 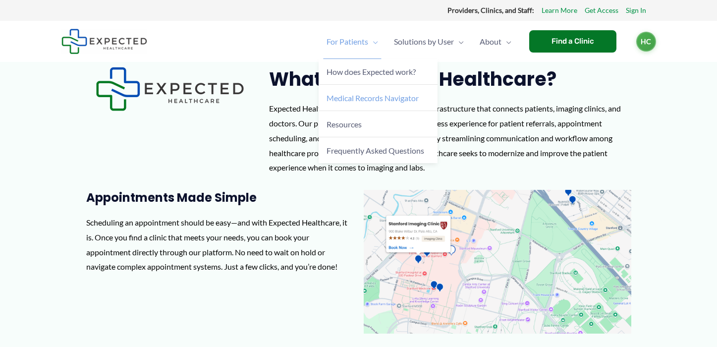 I want to click on h2: What is Expected Healthcare?, so click(x=452, y=79).